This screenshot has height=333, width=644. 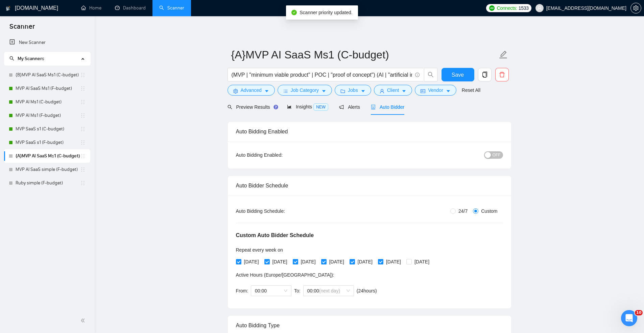 I want to click on a: {A}MVP AI SaaS Ms1 (C-budget), so click(x=48, y=156).